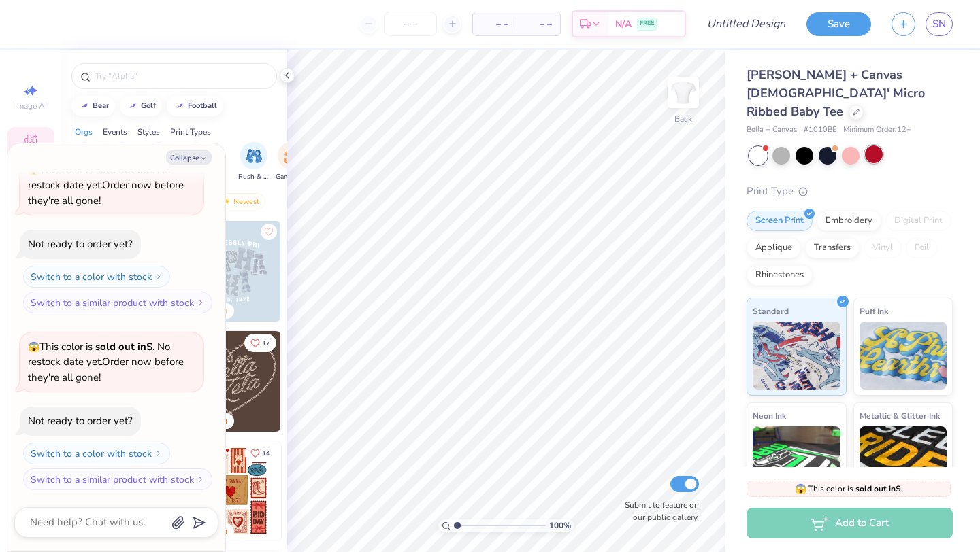  I want to click on div: bear, so click(100, 105).